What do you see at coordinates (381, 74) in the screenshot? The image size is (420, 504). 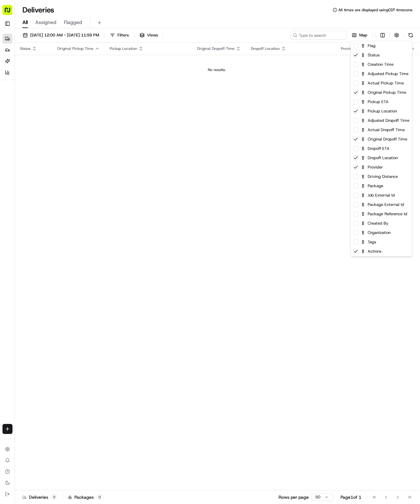 I see `div: Adjusted Pickup Time` at bounding box center [381, 74].